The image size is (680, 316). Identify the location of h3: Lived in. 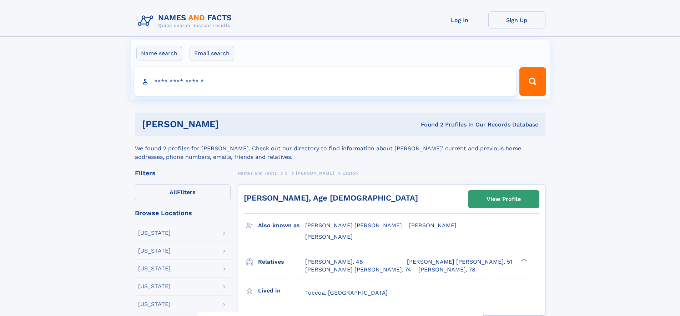
(281, 291).